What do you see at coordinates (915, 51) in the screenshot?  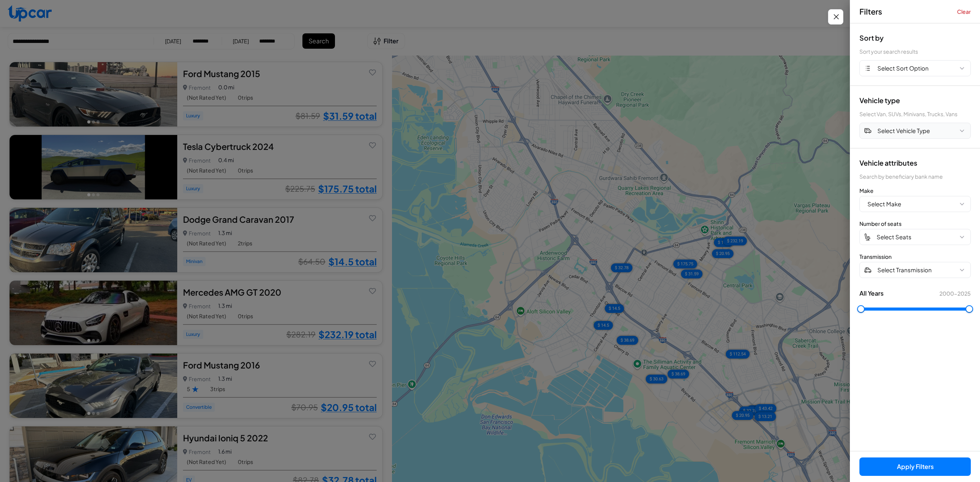 I see `div: Sort your search results` at bounding box center [915, 51].